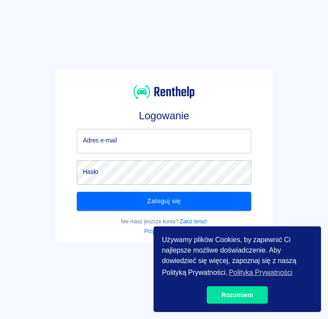  I want to click on a: Przypomnij hasło, so click(164, 231).